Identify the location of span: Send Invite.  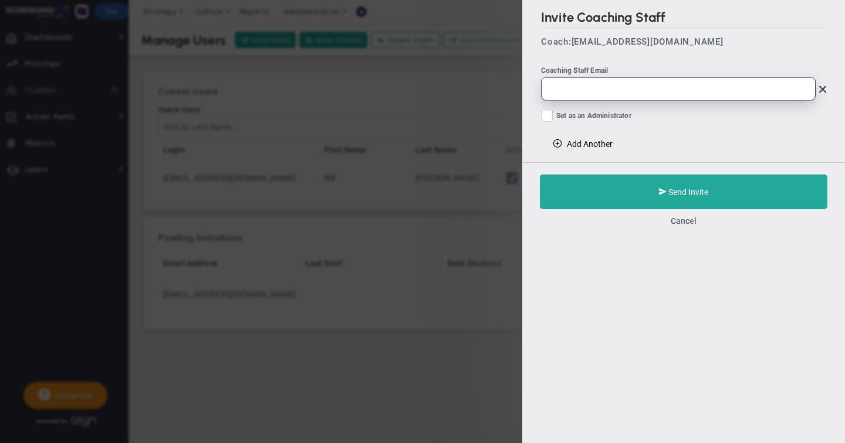
(689, 192).